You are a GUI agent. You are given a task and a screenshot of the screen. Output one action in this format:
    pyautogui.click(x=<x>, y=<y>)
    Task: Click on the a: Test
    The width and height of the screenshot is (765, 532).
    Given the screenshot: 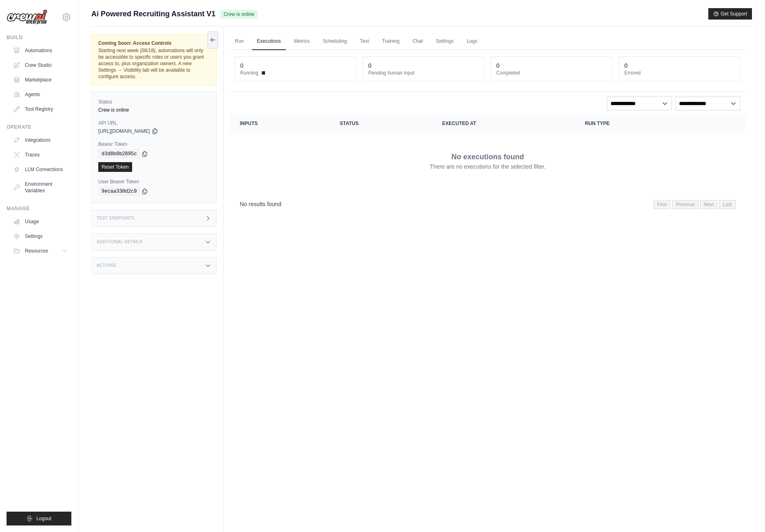 What is the action you would take?
    pyautogui.click(x=364, y=42)
    